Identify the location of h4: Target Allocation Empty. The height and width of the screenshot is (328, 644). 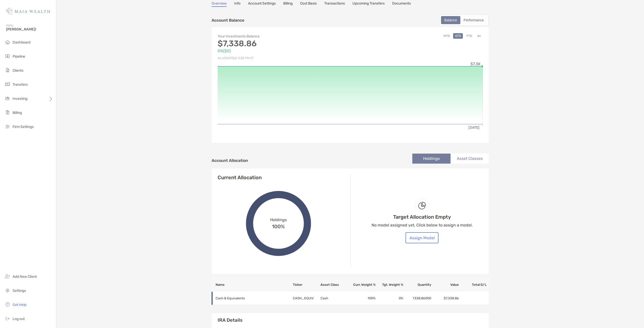
(422, 217).